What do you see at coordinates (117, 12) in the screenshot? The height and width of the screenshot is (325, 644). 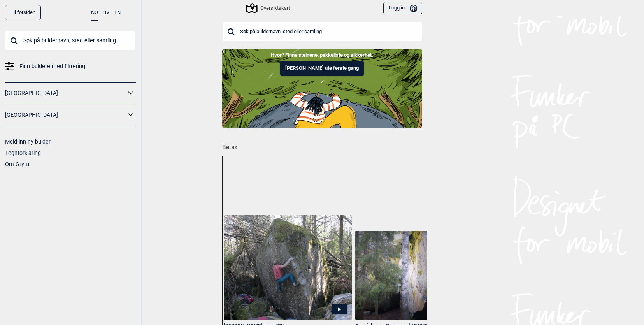 I see `button: EN` at bounding box center [117, 12].